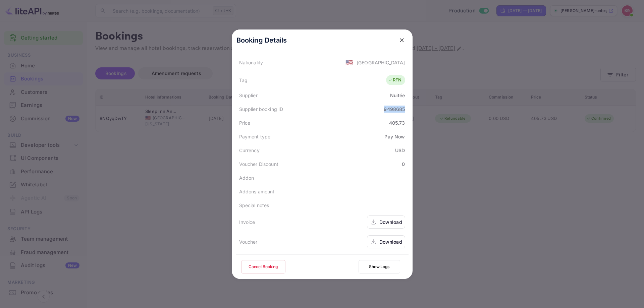  What do you see at coordinates (349, 62) in the screenshot?
I see `span: United States` at bounding box center [349, 62].